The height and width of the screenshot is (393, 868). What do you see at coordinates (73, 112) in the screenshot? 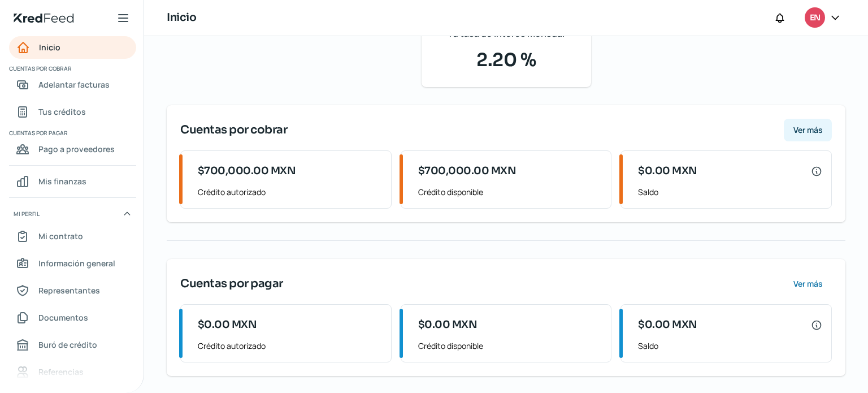
I see `a: Tus créditos` at bounding box center [73, 112].